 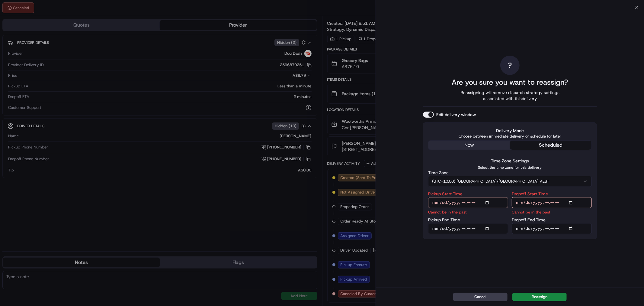 What do you see at coordinates (510, 161) in the screenshot?
I see `label: Time Zone Settings` at bounding box center [510, 161].